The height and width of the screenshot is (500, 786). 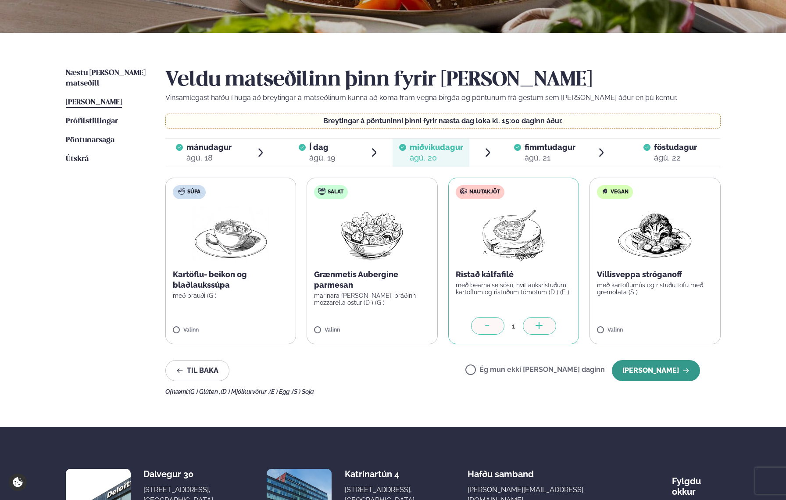 What do you see at coordinates (443, 392) in the screenshot?
I see `div: Ofnæmi:` at bounding box center [443, 392].